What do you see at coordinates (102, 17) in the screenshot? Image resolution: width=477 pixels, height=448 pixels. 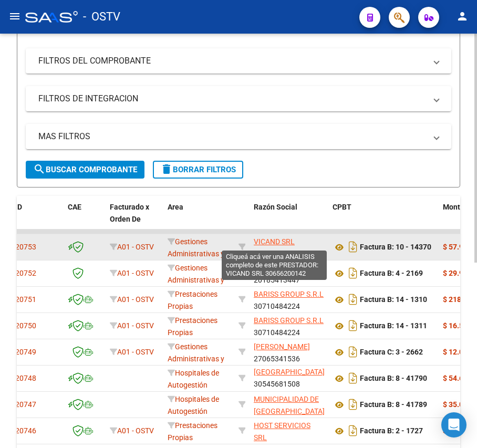 I see `span: - OSTV` at bounding box center [102, 17].